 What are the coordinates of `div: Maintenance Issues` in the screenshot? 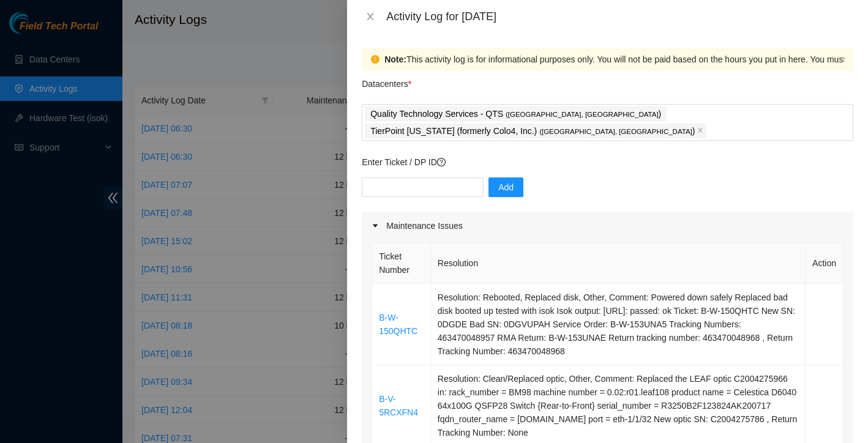 It's located at (607, 226).